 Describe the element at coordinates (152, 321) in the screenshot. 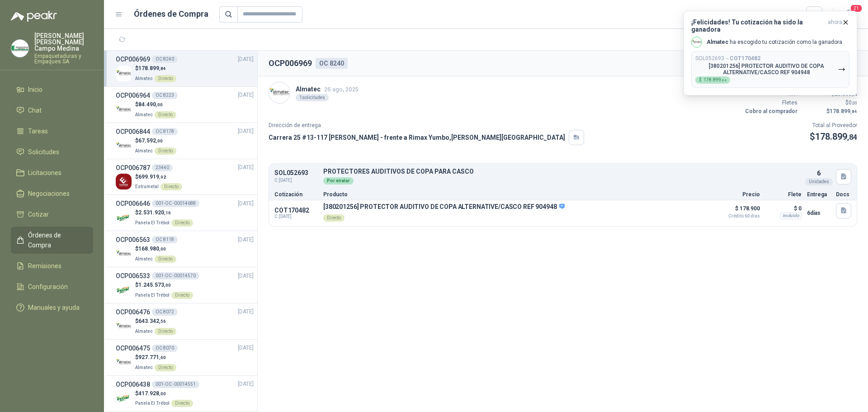

I see `span: 643.342` at that location.